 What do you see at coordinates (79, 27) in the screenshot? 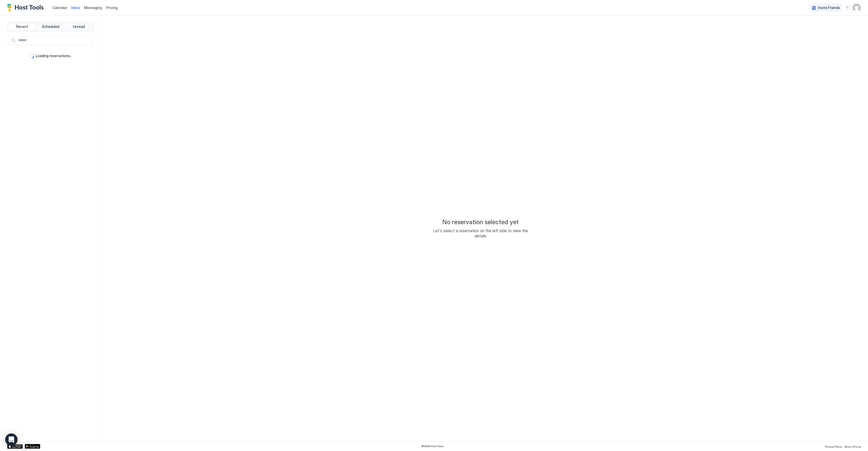
I see `span: Unread` at bounding box center [79, 27].